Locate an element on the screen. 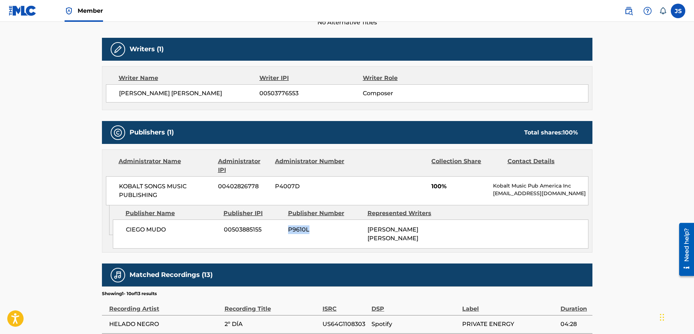 This screenshot has height=334, width=694. span: 00503776553 is located at coordinates (311, 93).